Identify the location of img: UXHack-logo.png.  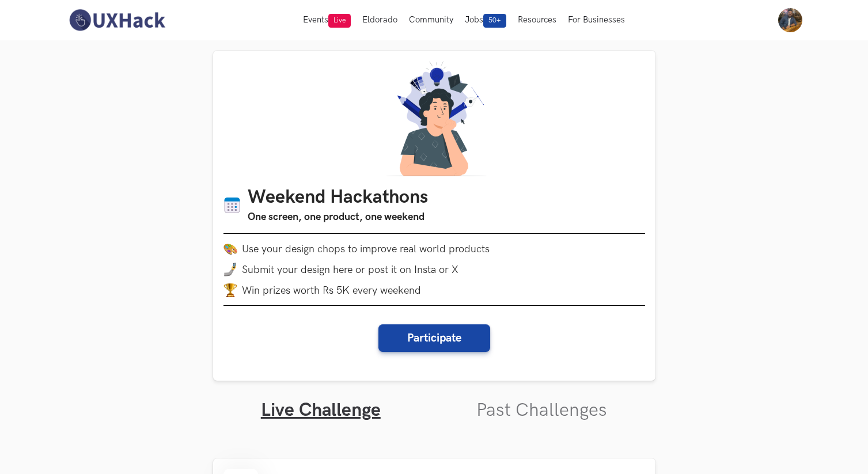
(117, 20).